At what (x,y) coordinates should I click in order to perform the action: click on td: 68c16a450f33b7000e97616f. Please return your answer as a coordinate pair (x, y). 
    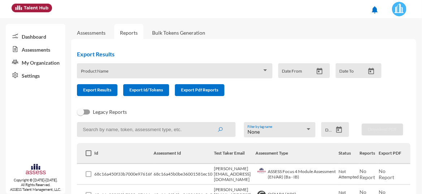
    Looking at the image, I should click on (124, 174).